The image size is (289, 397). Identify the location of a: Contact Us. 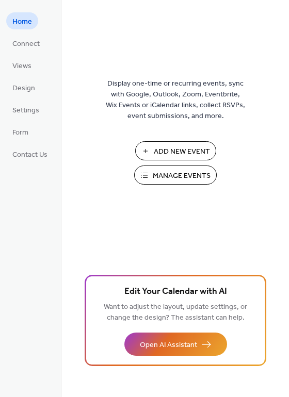
(30, 154).